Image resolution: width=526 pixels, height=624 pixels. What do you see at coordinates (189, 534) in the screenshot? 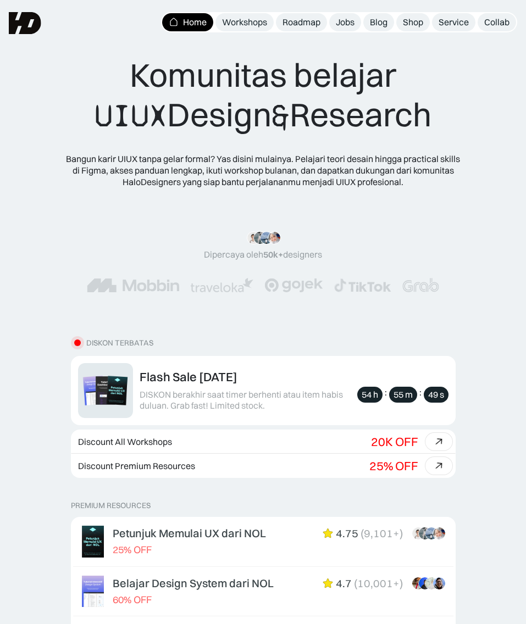
I see `div: Petunjuk Memulai UX dari NOL` at bounding box center [189, 534].